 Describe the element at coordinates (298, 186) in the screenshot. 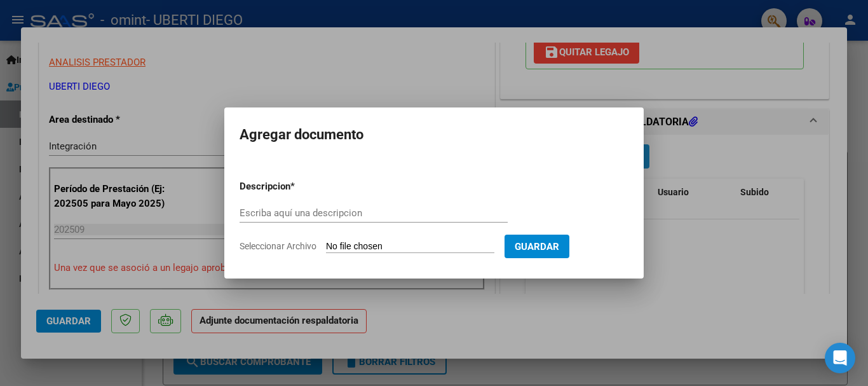

I see `p: Descripcion` at that location.